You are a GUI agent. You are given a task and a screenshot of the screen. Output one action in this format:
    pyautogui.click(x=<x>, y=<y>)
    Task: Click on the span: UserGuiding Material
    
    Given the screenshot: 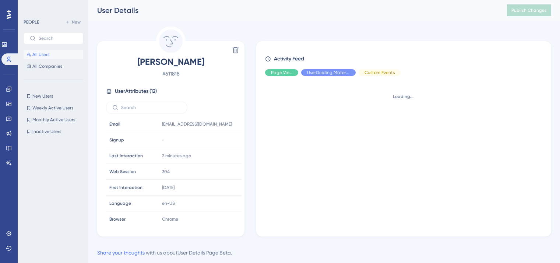 What is the action you would take?
    pyautogui.click(x=329, y=73)
    